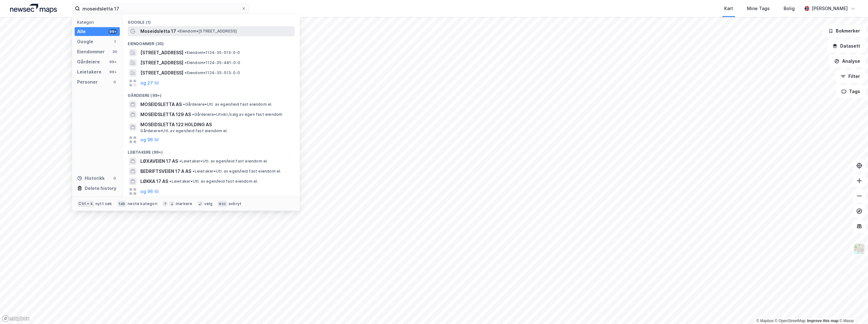 The image size is (868, 324). Describe the element at coordinates (222, 204) in the screenshot. I see `div: esc` at that location.